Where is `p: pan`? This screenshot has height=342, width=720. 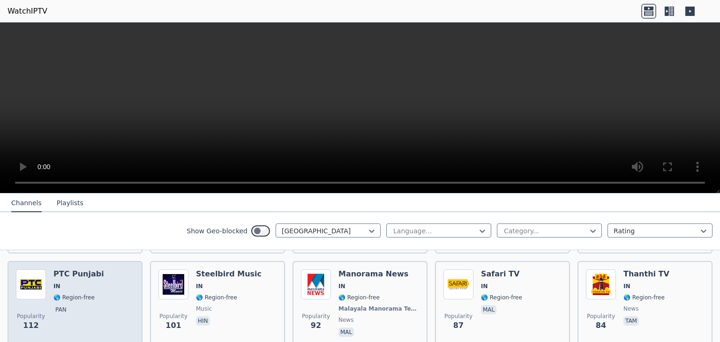
p: pan is located at coordinates (61, 310).